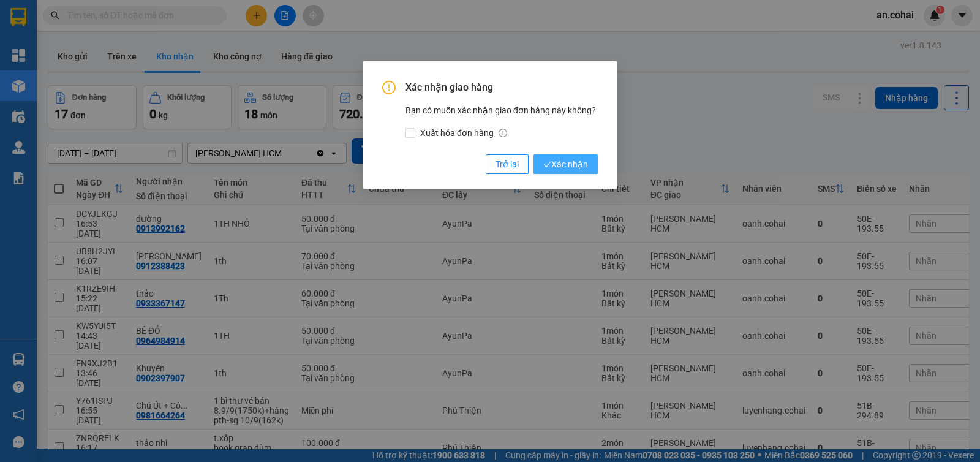 The width and height of the screenshot is (980, 462). What do you see at coordinates (503, 133) in the screenshot?
I see `span: info-circle` at bounding box center [503, 133].